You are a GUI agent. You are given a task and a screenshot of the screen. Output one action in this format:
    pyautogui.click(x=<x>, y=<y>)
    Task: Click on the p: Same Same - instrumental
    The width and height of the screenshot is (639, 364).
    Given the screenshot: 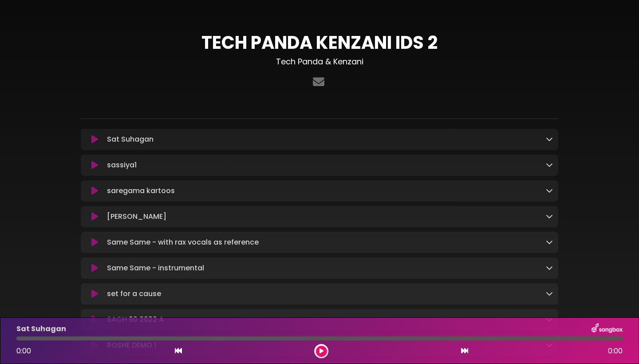 What is the action you would take?
    pyautogui.click(x=156, y=268)
    